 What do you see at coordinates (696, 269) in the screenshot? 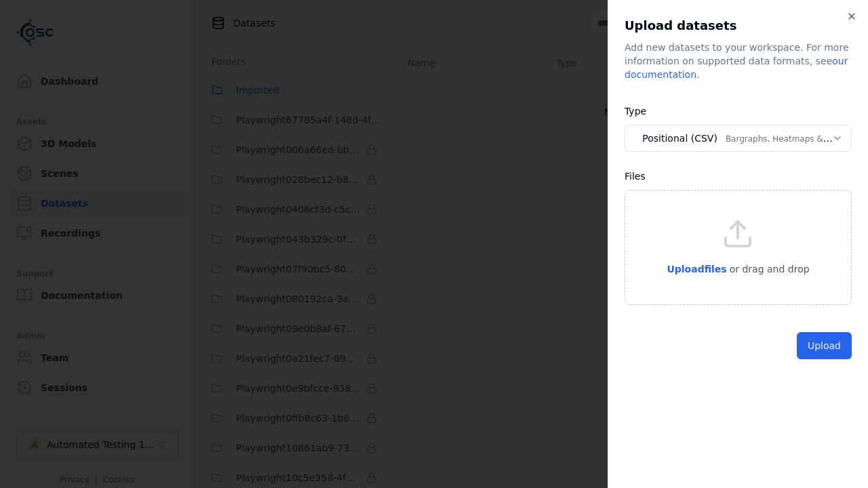
I see `span: Upload files` at bounding box center [696, 269].